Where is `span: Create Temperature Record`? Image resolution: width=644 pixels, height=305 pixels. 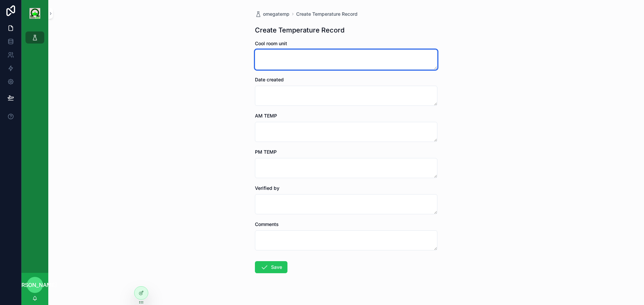 span: Create Temperature Record is located at coordinates (326, 14).